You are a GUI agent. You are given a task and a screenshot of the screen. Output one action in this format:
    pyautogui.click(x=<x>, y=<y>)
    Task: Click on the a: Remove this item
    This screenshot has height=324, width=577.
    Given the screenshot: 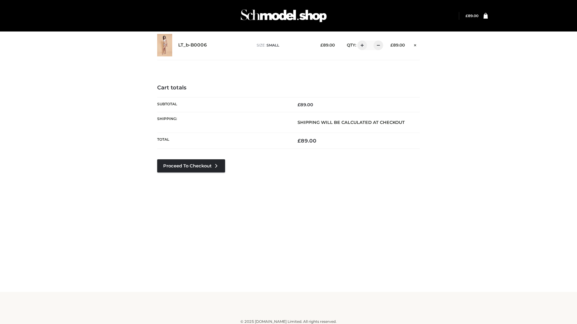 What is the action you would take?
    pyautogui.click(x=415, y=44)
    